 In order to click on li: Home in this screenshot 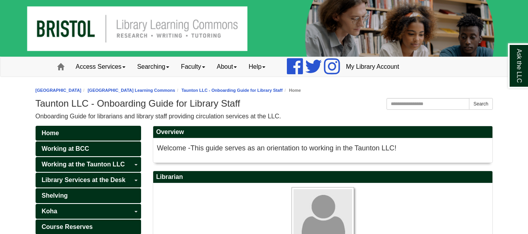, I will do `click(292, 90)`.